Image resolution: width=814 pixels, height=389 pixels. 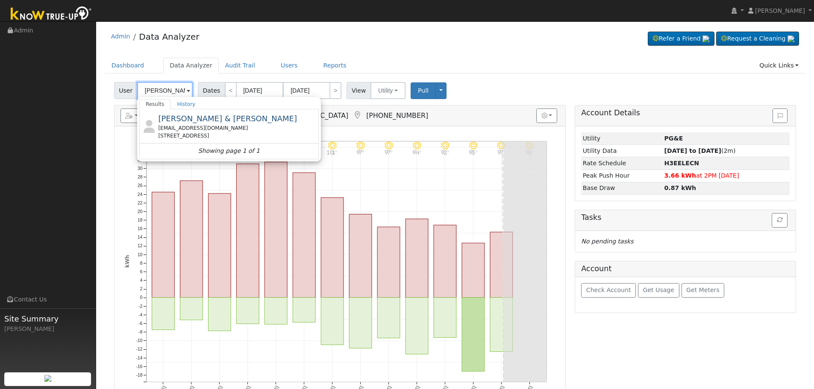 What do you see at coordinates (48, 319) in the screenshot?
I see `span: Site Summary` at bounding box center [48, 319].